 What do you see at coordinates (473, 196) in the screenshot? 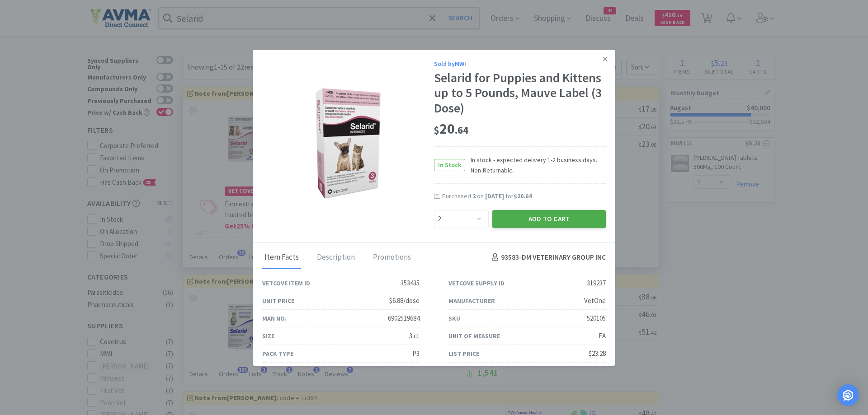
I see `span: 2` at bounding box center [473, 196].